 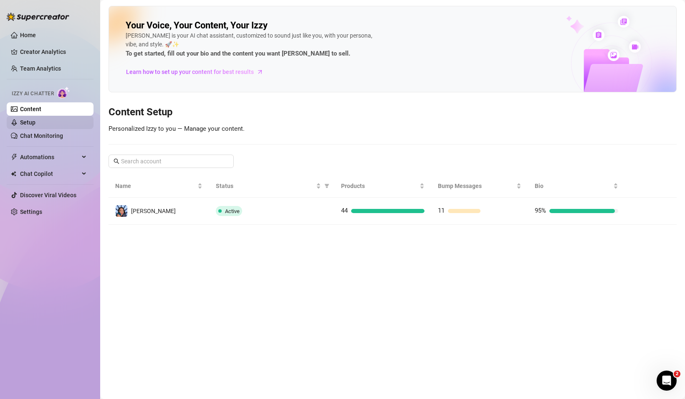 I want to click on span: Chat Copilot, so click(x=50, y=174).